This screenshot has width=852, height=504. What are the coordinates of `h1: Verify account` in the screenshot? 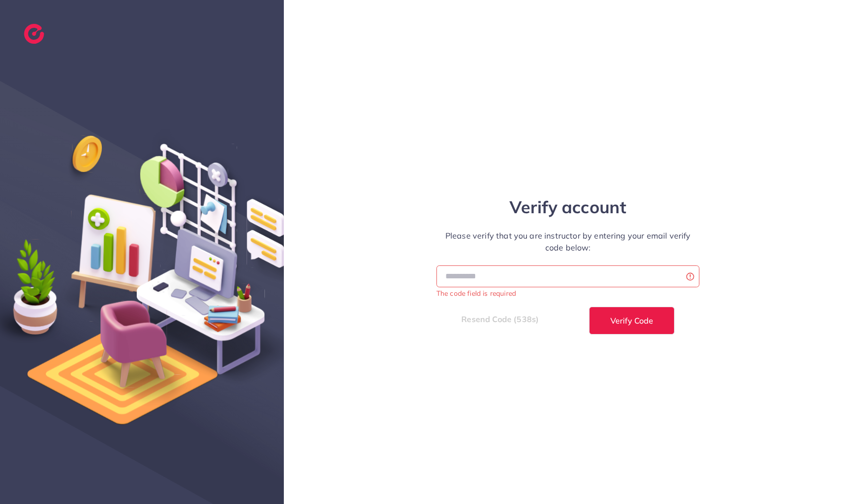 It's located at (568, 207).